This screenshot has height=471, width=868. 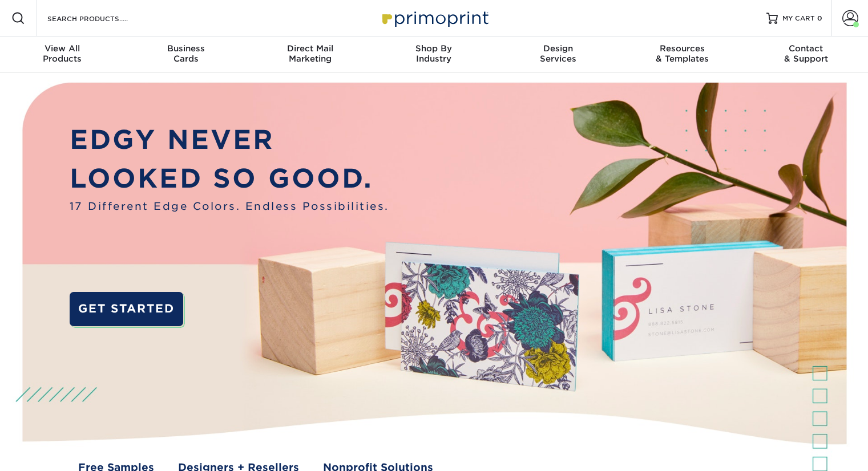 I want to click on span: Direct Mail, so click(x=310, y=48).